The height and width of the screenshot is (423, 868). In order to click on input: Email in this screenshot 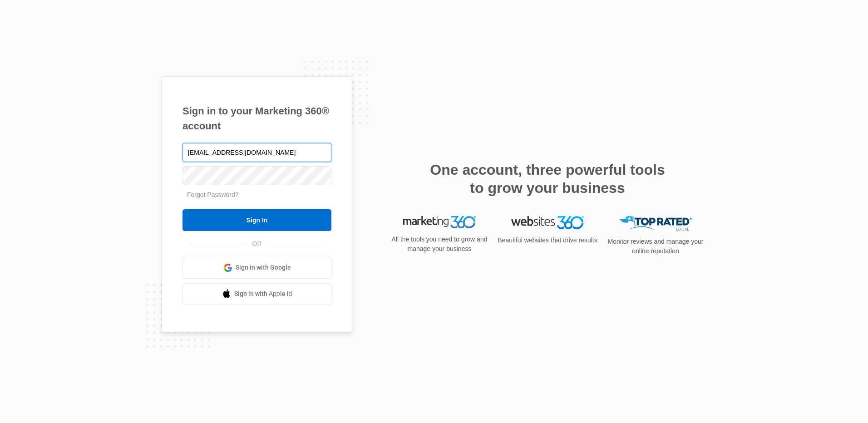, I will do `click(257, 153)`.